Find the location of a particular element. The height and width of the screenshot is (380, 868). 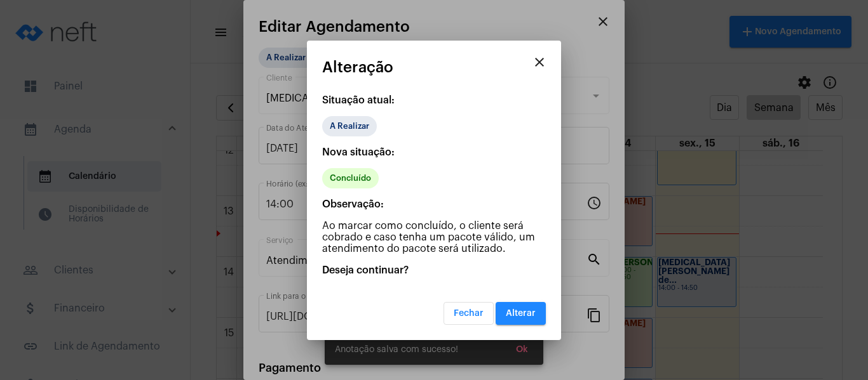

p: Nova situação: is located at coordinates (434, 152).